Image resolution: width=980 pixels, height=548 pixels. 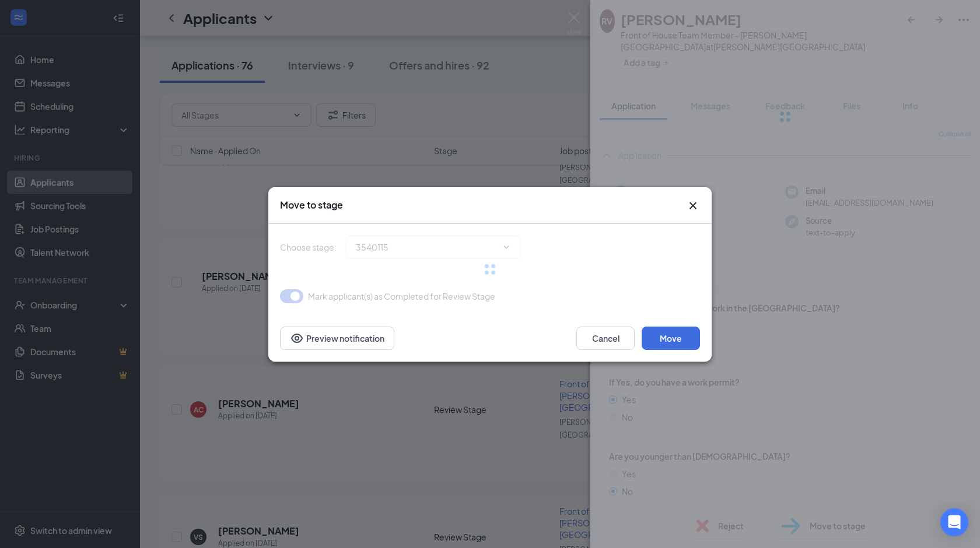 I want to click on h3: Move to stage, so click(x=311, y=205).